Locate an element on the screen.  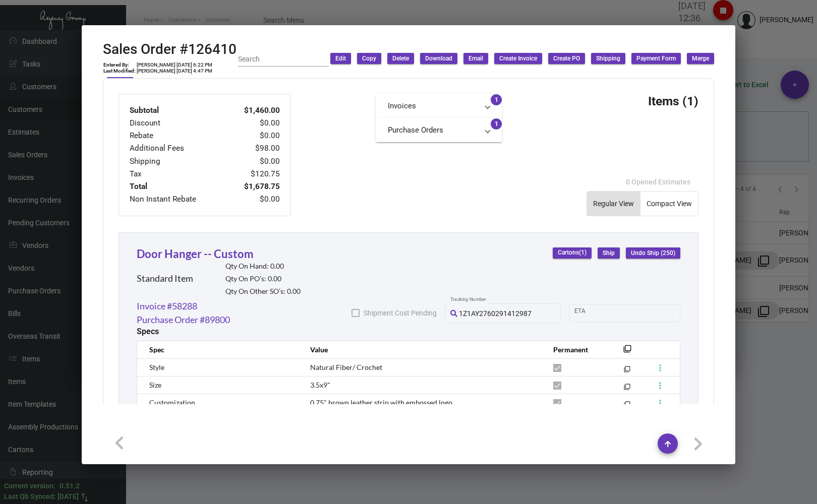
span: Compact View is located at coordinates (670, 204).